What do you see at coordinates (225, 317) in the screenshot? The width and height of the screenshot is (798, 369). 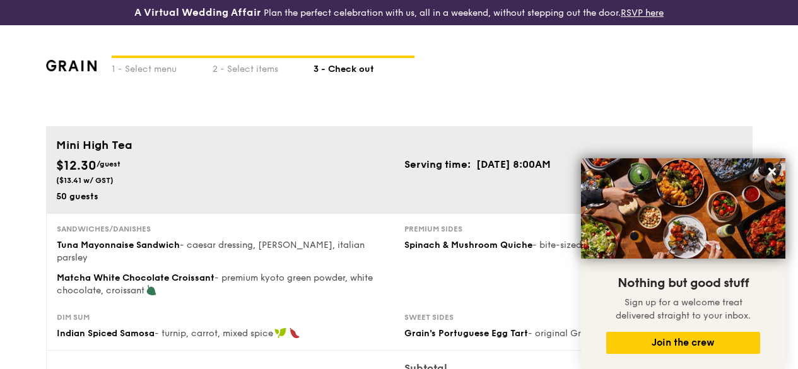 I see `div: Dim sum` at bounding box center [225, 317].